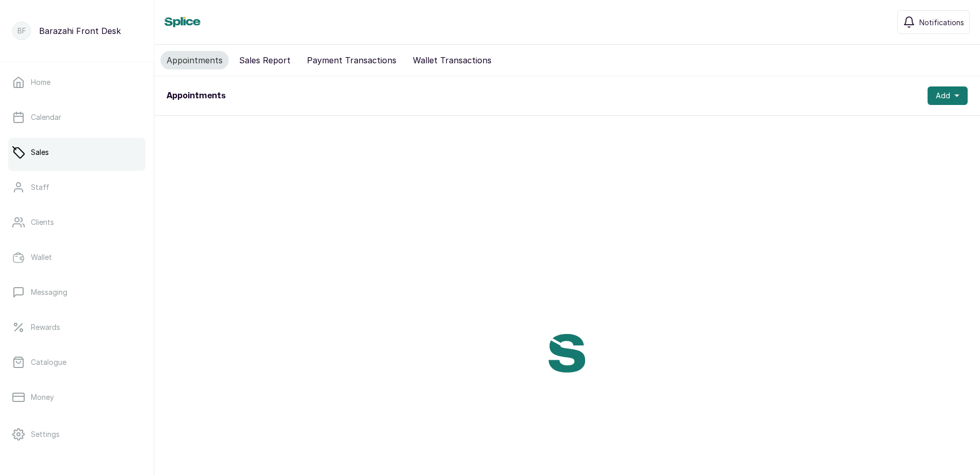 The width and height of the screenshot is (980, 475). I want to click on p: Clients, so click(42, 222).